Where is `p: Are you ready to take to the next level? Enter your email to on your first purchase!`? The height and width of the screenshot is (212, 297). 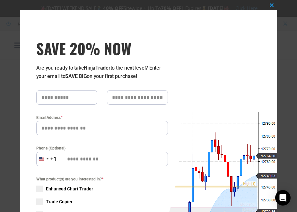
p: Are you ready to take to the next level? Enter your email to on your first purchase! is located at coordinates (102, 72).